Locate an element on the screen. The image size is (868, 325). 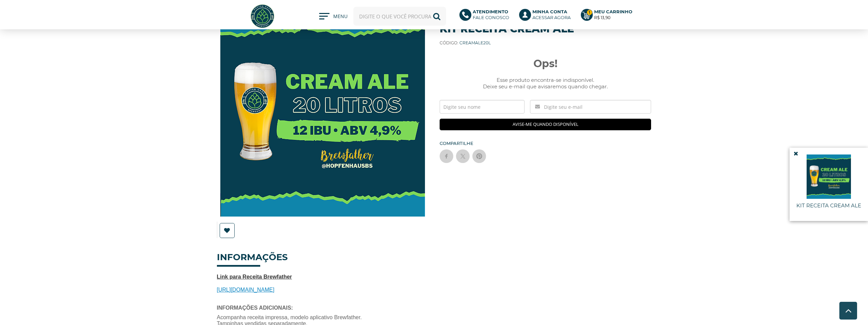
span: CREAMALE20L is located at coordinates (475, 43).